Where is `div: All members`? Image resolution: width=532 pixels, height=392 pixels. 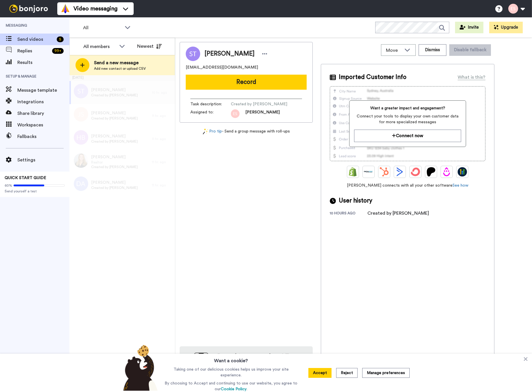
div: All members is located at coordinates (100, 46).